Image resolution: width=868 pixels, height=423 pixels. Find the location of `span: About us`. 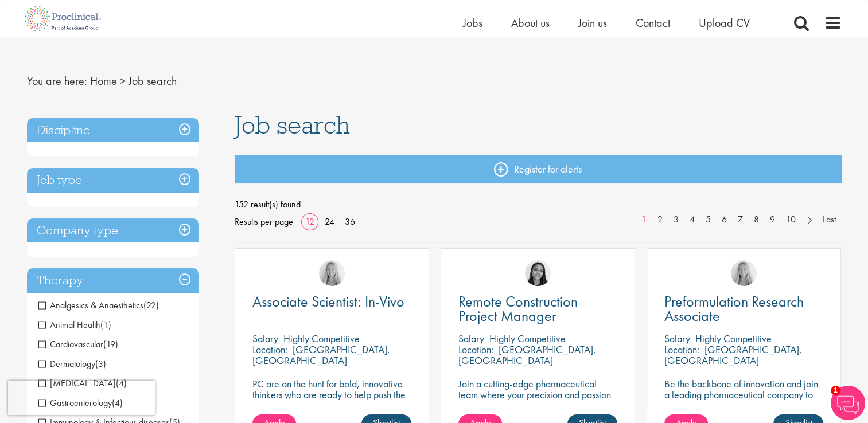

span: About us is located at coordinates (530, 23).